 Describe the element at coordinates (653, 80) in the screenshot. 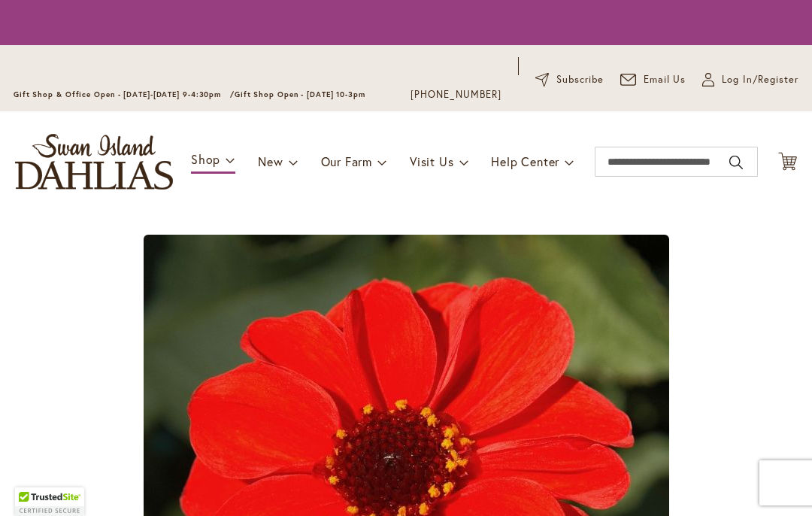

I see `a: Email Us` at that location.